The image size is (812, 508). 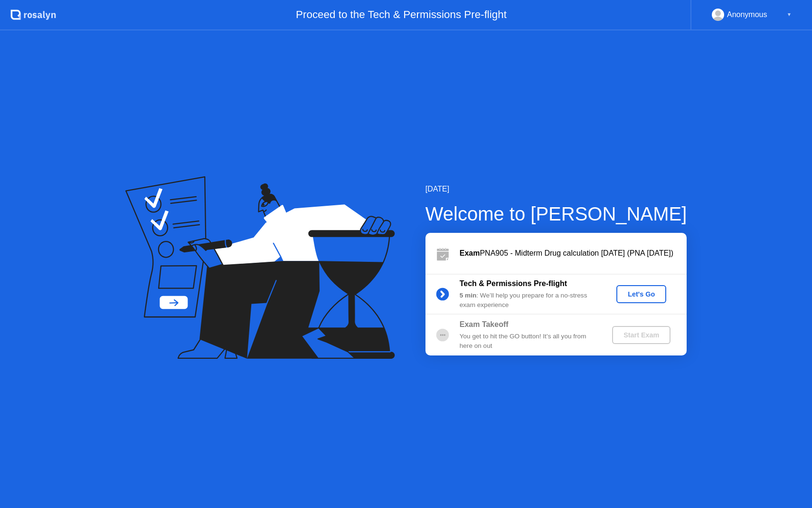 I want to click on b: Exam Takeoff, so click(x=484, y=324).